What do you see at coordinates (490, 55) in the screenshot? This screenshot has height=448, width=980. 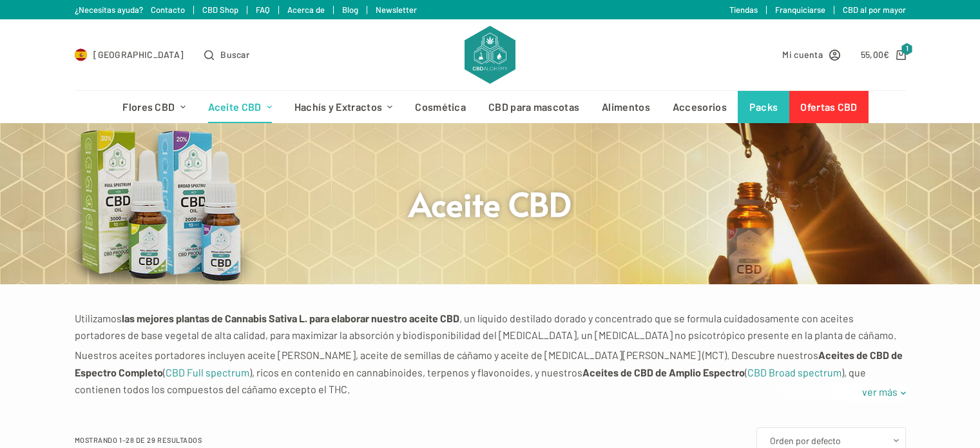 I see `img: CBD Alchemy` at bounding box center [490, 55].